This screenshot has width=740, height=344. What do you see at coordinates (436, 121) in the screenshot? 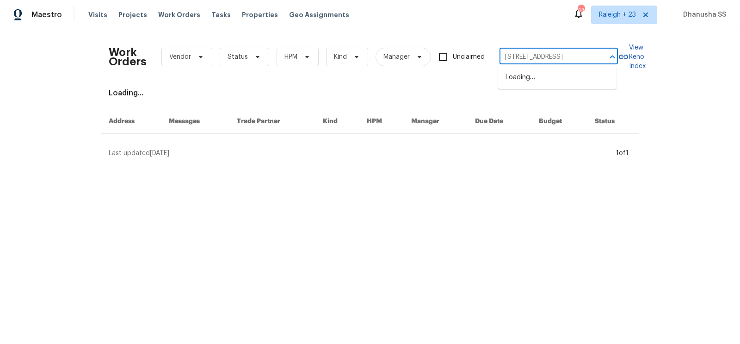
I see `th: Manager` at bounding box center [436, 121].